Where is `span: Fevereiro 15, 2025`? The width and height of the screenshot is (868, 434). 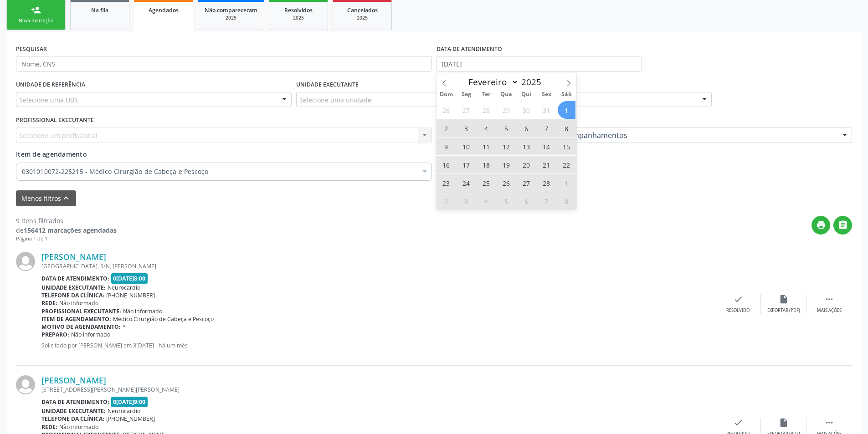 span: Fevereiro 15, 2025 is located at coordinates (566, 146).